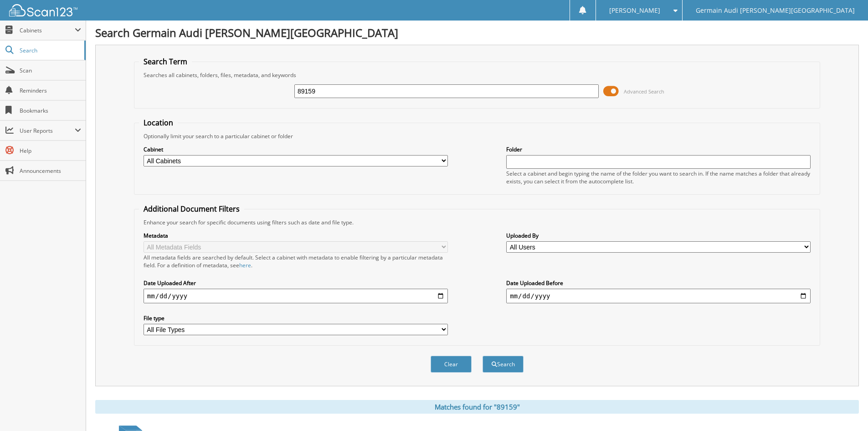 The image size is (868, 431). I want to click on span: Search, so click(50, 50).